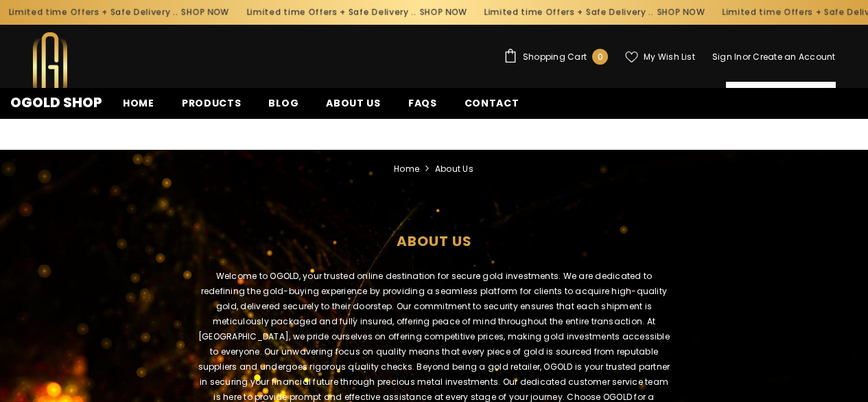 This screenshot has width=868, height=402. What do you see at coordinates (283, 103) in the screenshot?
I see `span: Blog` at bounding box center [283, 103].